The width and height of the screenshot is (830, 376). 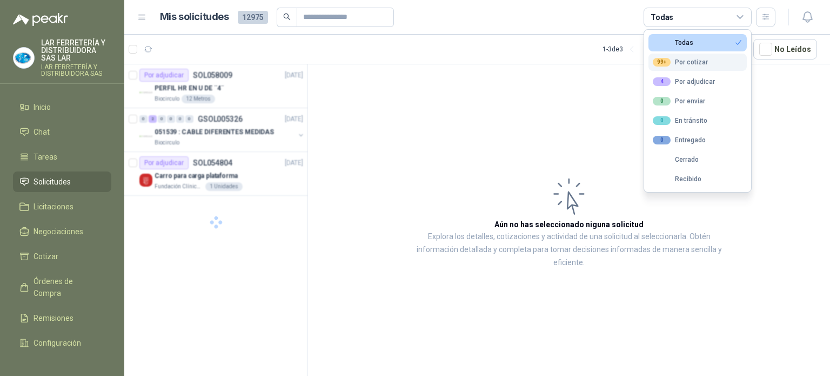 I want to click on span: Cotizar, so click(x=46, y=256).